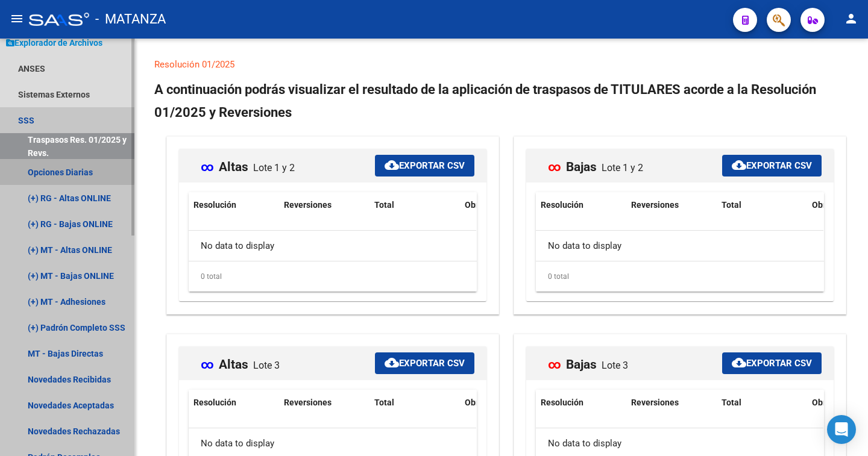 The width and height of the screenshot is (868, 456). What do you see at coordinates (130, 19) in the screenshot?
I see `span: - MATANZA` at bounding box center [130, 19].